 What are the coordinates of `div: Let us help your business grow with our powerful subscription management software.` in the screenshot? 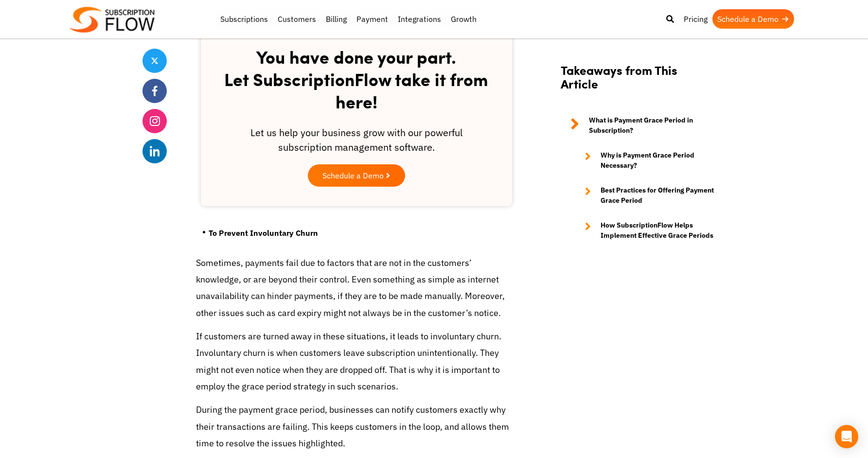 It's located at (356, 145).